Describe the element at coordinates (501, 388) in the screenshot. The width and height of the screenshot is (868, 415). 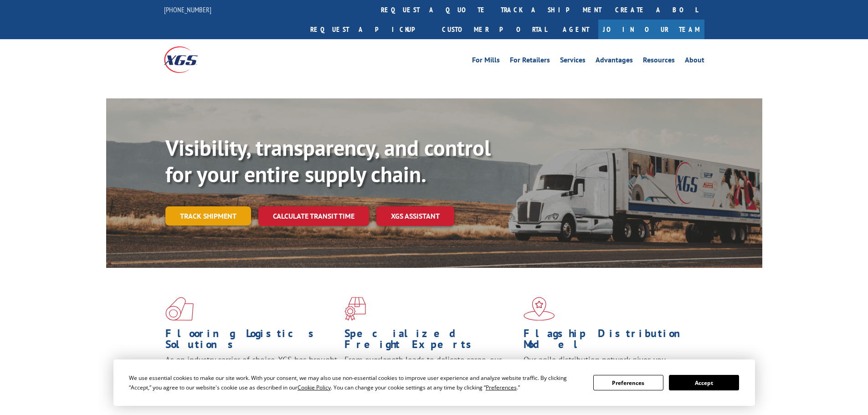
I see `span: Preferences` at that location.